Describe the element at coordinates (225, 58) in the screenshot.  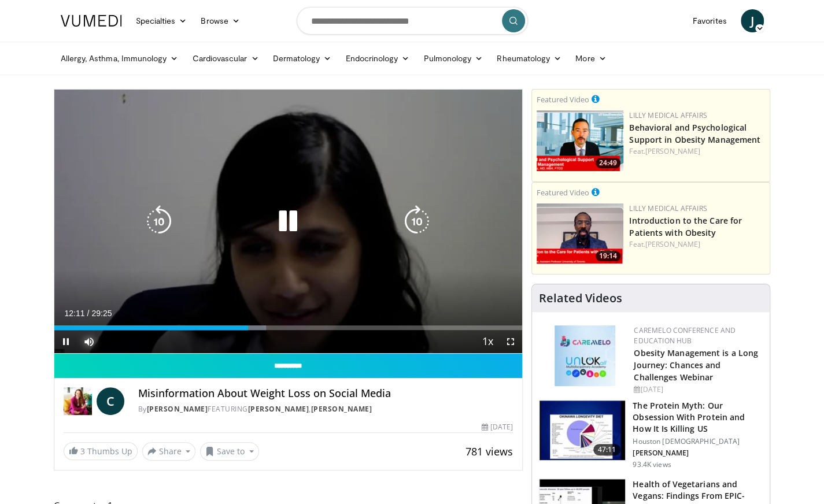
I see `a: Cardiovascular` at that location.